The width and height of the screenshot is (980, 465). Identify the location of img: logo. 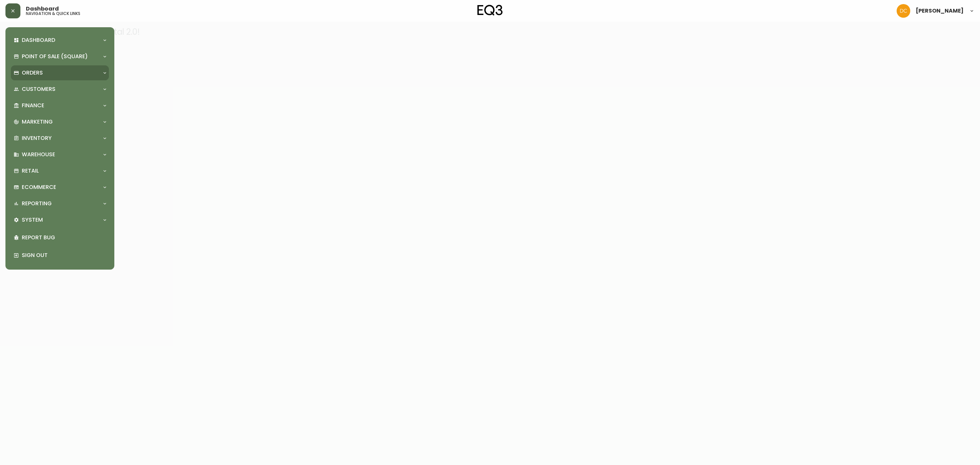
(490, 10).